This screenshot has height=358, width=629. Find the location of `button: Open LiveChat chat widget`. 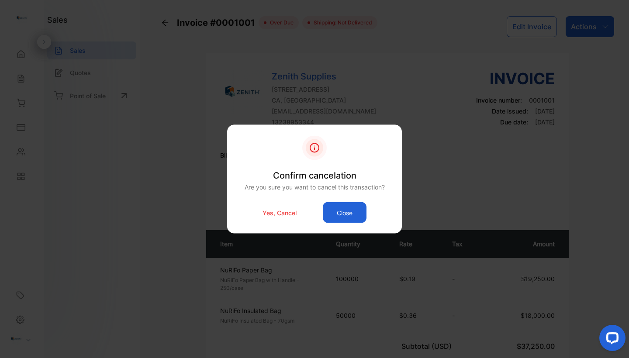

button: Open LiveChat chat widget is located at coordinates (20, 17).